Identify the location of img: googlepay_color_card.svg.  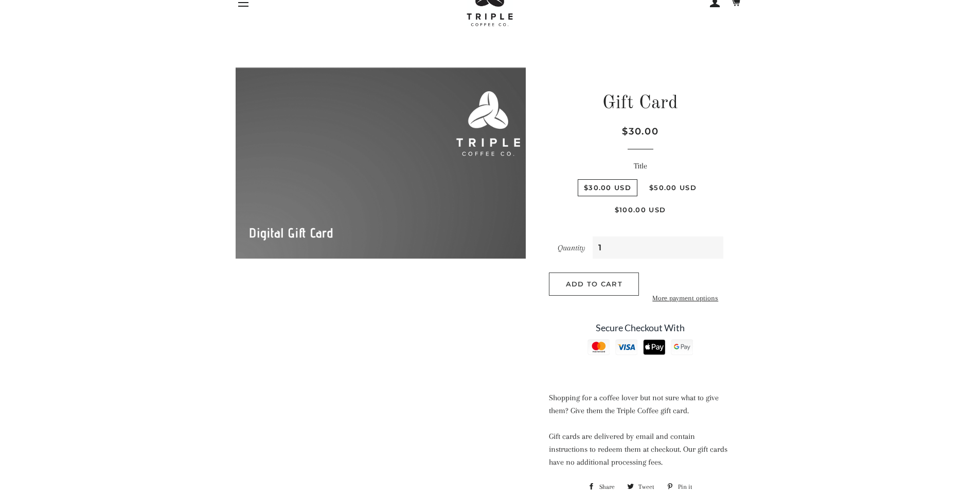
(133, 27).